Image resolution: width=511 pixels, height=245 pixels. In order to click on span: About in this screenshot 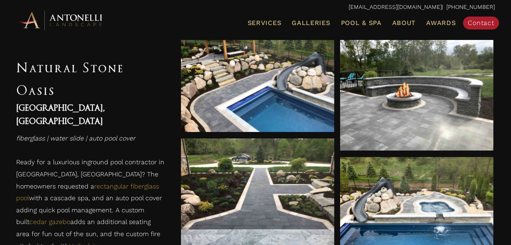, I will do `click(404, 23)`.